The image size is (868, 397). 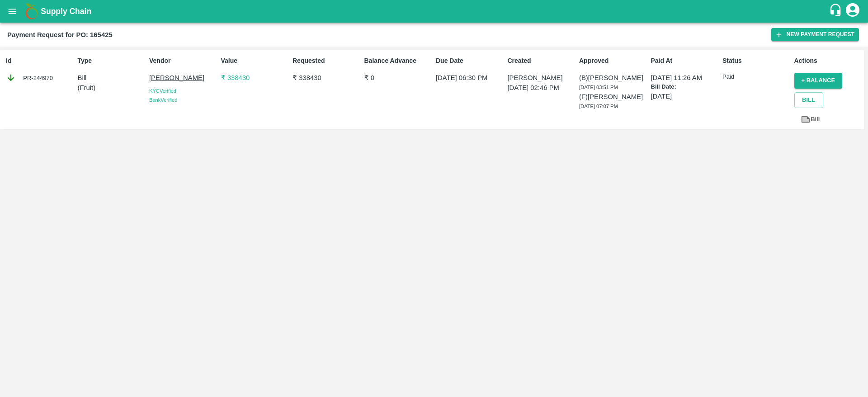 What do you see at coordinates (828, 61) in the screenshot?
I see `p: Actions` at bounding box center [828, 61].